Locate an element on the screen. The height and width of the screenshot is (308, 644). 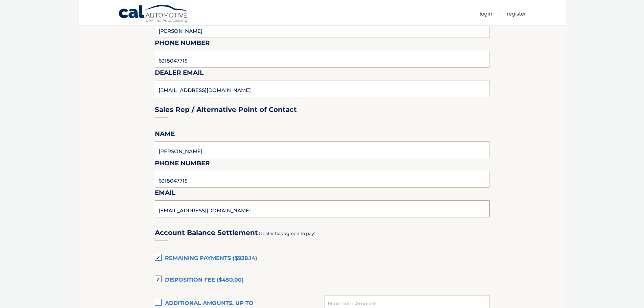
label: Dealer Email is located at coordinates (179, 74).